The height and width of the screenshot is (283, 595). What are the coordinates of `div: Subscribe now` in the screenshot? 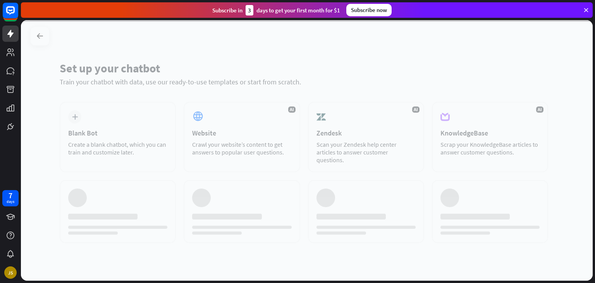 It's located at (368, 10).